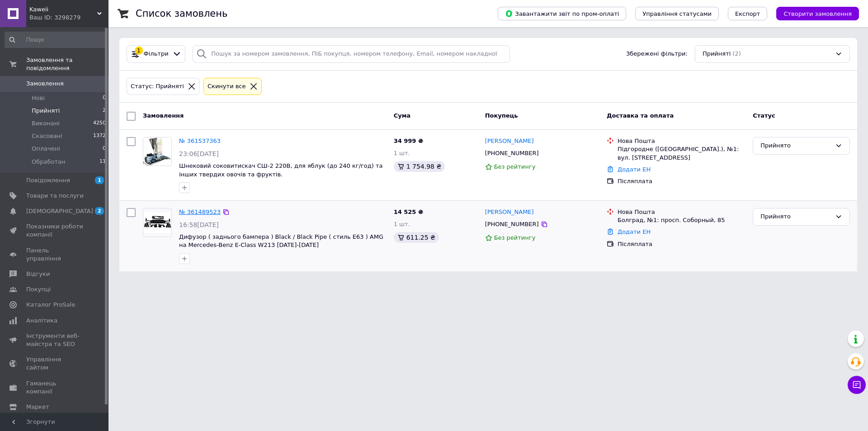 This screenshot has width=868, height=431. I want to click on span: Управління сайтом, so click(55, 363).